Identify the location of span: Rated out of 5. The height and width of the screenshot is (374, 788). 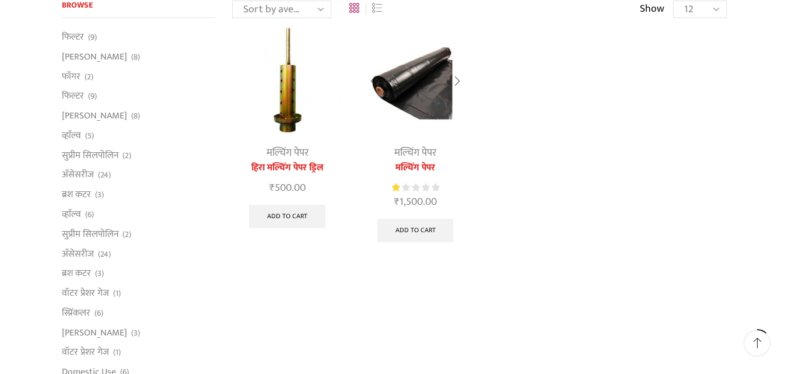
(397, 187).